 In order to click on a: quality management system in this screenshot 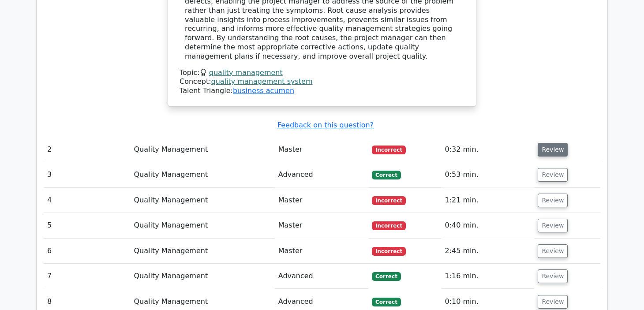, I will do `click(262, 81)`.